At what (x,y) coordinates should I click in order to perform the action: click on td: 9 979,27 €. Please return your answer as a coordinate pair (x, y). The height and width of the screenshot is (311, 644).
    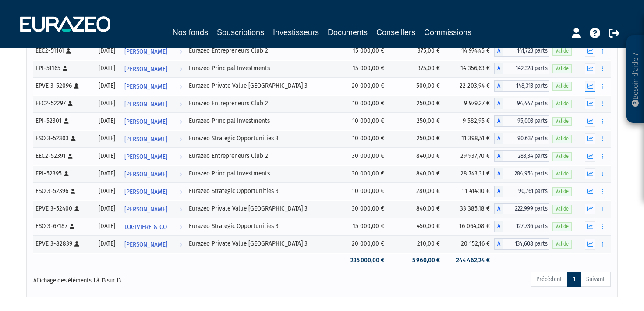
    Looking at the image, I should click on (469, 103).